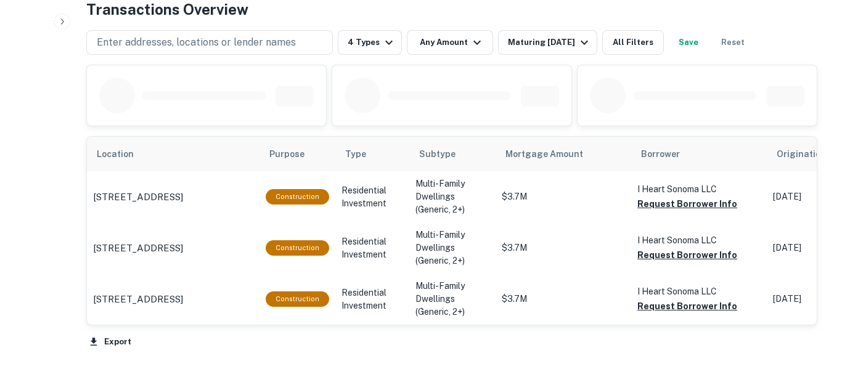 This screenshot has width=842, height=369. I want to click on span: Purpose, so click(294, 154).